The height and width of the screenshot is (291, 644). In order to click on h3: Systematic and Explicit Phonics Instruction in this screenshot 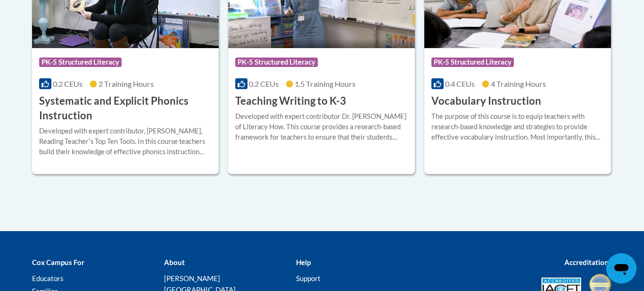, I will do `click(125, 108)`.